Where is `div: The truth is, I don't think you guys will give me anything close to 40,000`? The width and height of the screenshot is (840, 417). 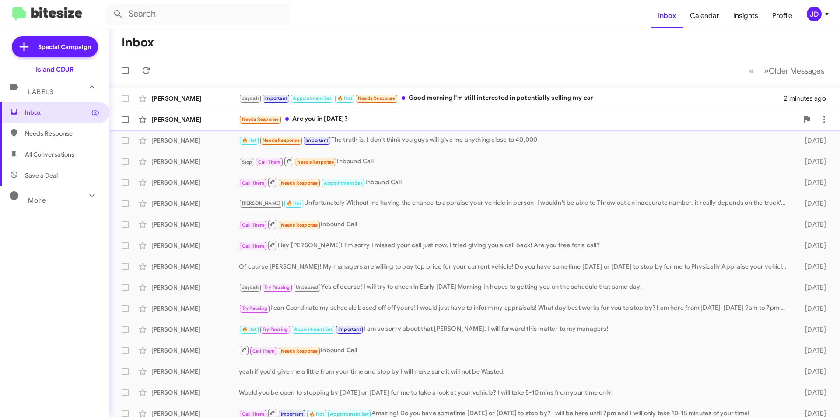
div: The truth is, I don't think you guys will give me anything close to 40,000 is located at coordinates (515, 140).